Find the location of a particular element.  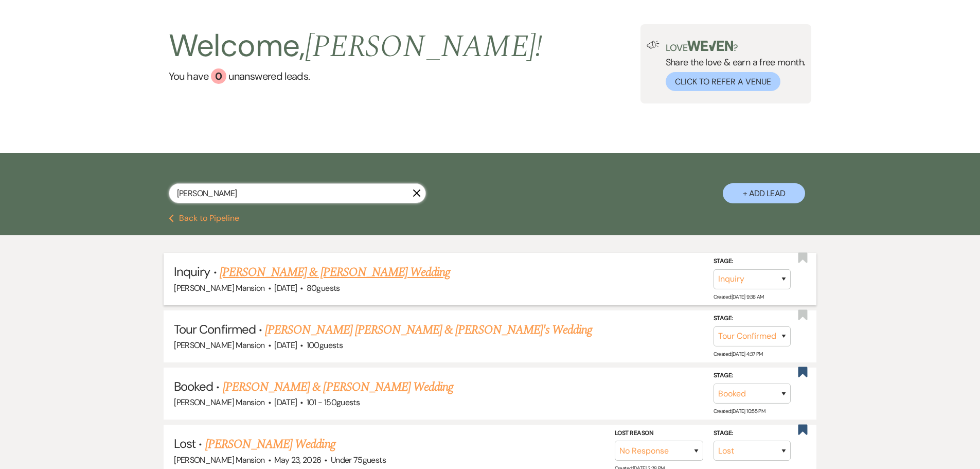

span: Under 75 guests is located at coordinates (358, 459).